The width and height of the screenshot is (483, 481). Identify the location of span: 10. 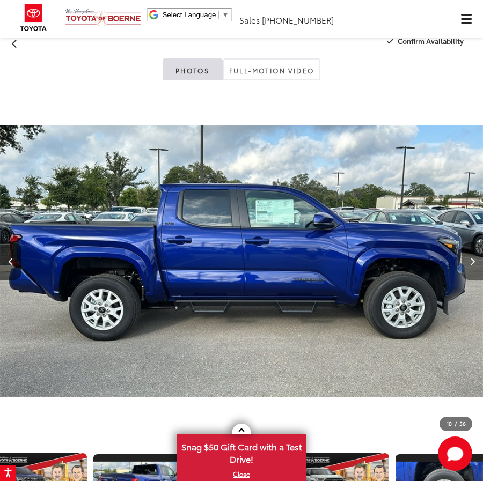
(449, 423).